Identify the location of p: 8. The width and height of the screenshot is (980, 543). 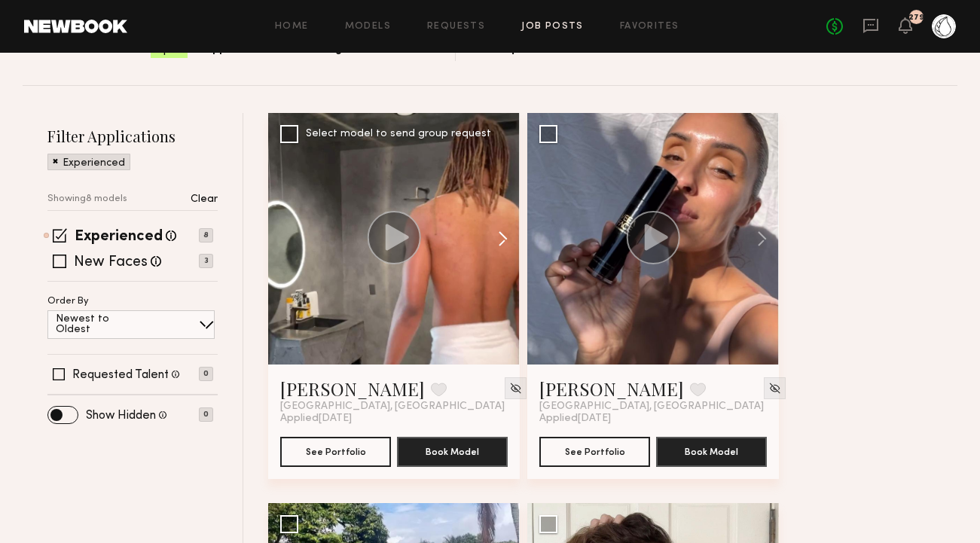
(206, 235).